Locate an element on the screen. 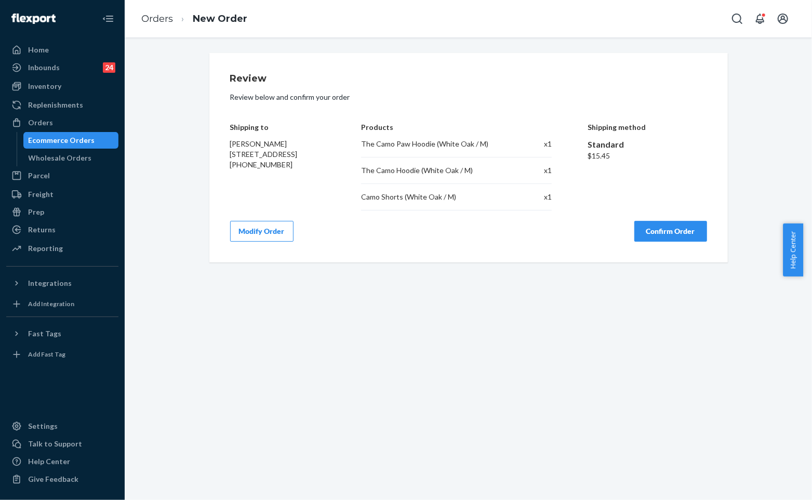 The width and height of the screenshot is (812, 500). a: Wholesale Orders is located at coordinates (71, 158).